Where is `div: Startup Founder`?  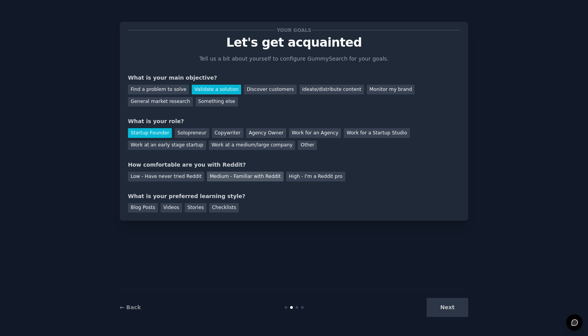 div: Startup Founder is located at coordinates (150, 133).